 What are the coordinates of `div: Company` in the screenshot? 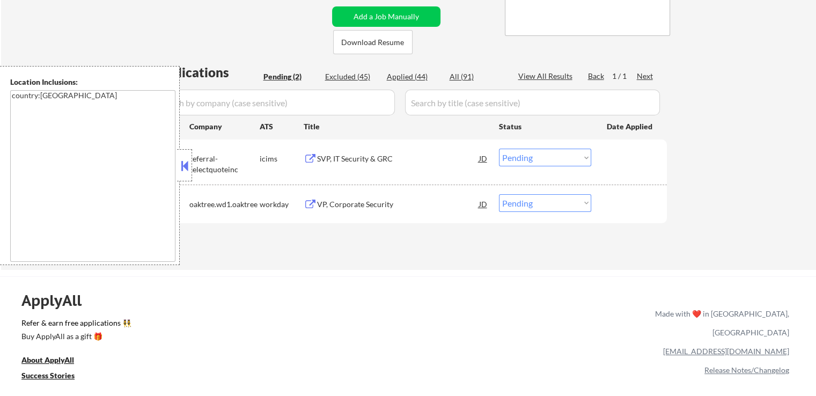 It's located at (224, 127).